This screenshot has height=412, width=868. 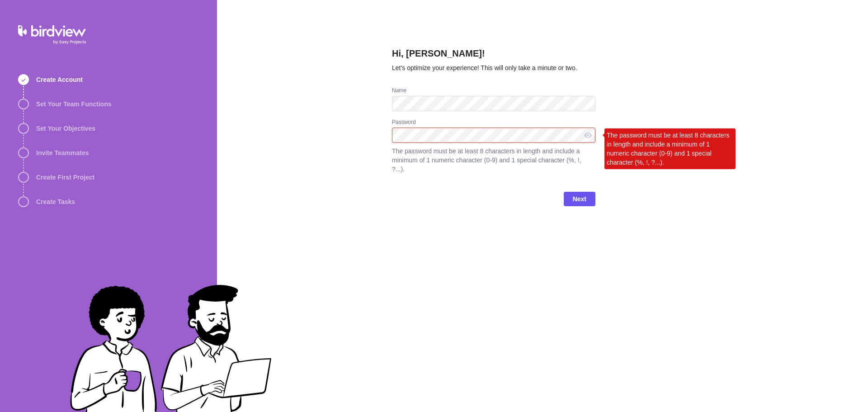 What do you see at coordinates (670, 149) in the screenshot?
I see `div: The password must be at least 8 characters in length and include a minimum of 1 numeric character...` at bounding box center [670, 149].